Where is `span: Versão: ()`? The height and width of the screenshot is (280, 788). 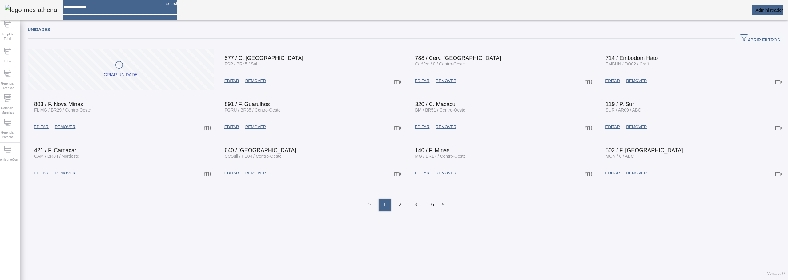
span: Versão: () is located at coordinates (776, 274).